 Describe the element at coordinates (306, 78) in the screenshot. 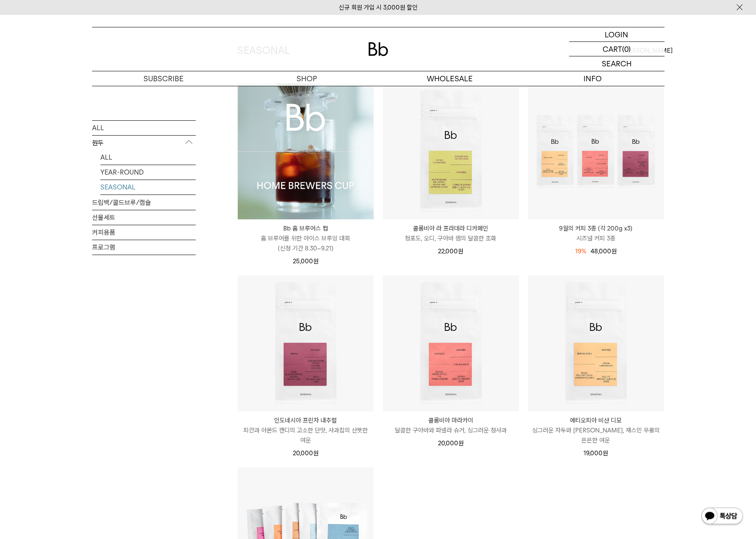

I see `p: SHOP` at that location.